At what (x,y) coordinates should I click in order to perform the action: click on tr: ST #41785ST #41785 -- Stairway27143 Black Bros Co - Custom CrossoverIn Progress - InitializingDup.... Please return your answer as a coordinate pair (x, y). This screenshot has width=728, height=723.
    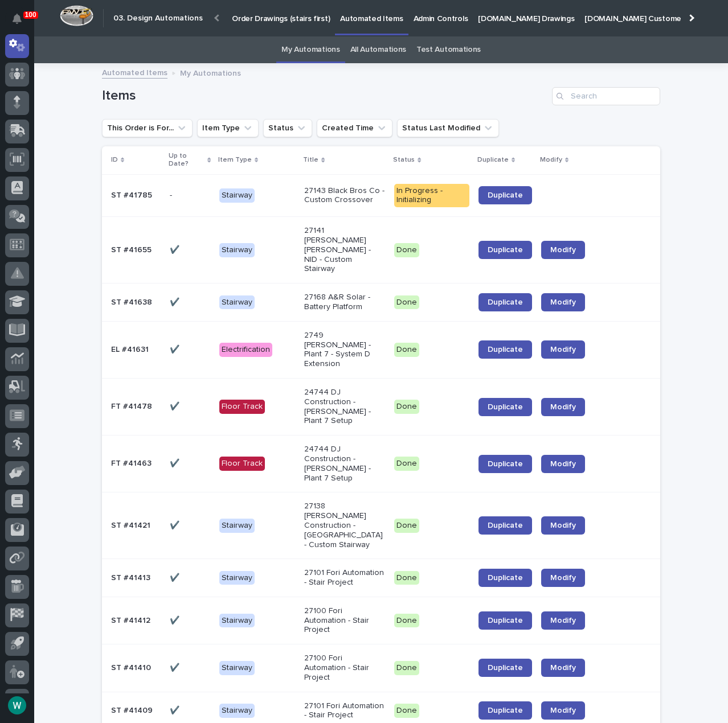
    Looking at the image, I should click on (381, 195).